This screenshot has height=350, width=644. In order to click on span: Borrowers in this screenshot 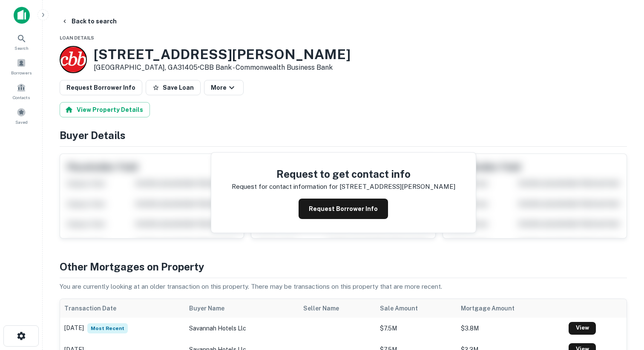, I will do `click(21, 73)`.